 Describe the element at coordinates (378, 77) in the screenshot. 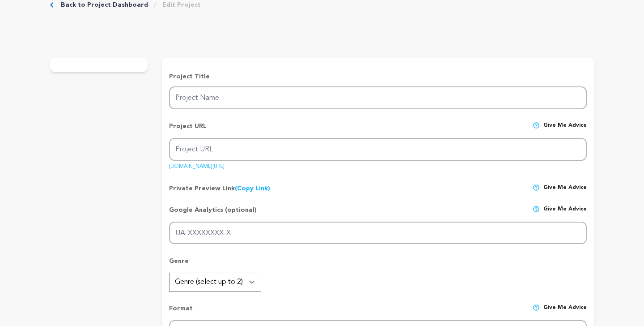

I see `p: Project Title` at that location.